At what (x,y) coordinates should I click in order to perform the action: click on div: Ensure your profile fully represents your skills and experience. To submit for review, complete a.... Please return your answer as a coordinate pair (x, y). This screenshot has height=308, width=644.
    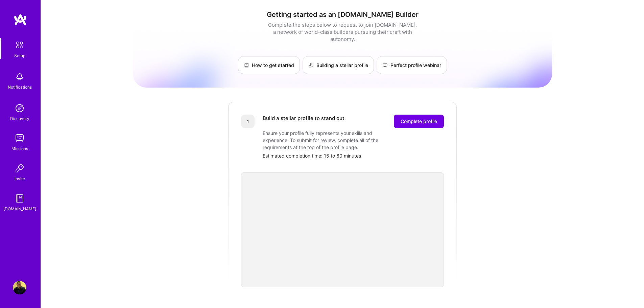
    Looking at the image, I should click on (330, 140).